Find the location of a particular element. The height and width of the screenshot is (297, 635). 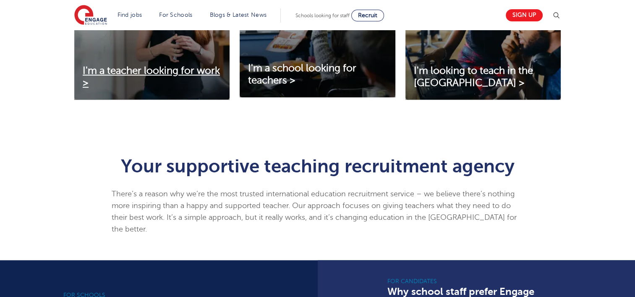

a: Blogs & Latest News is located at coordinates (238, 15).